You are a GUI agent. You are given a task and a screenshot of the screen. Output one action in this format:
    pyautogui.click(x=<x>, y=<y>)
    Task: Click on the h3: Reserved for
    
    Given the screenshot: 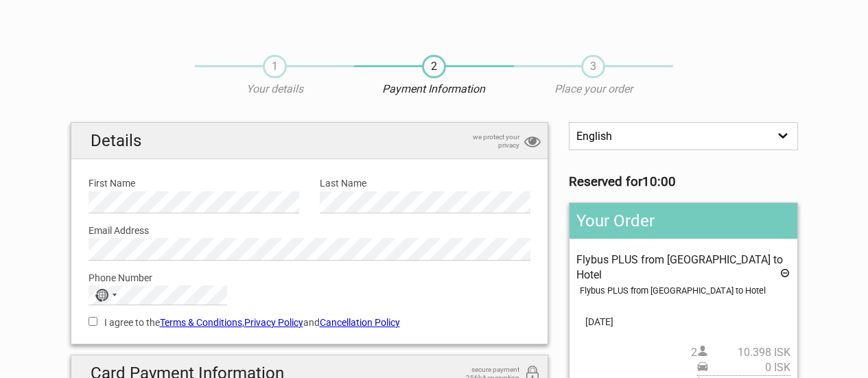 What is the action you would take?
    pyautogui.click(x=683, y=182)
    